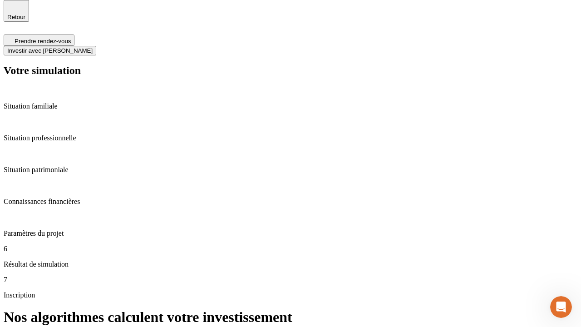 Image resolution: width=581 pixels, height=327 pixels. What do you see at coordinates (291, 233) in the screenshot?
I see `p: Paramètres du projet` at bounding box center [291, 233].